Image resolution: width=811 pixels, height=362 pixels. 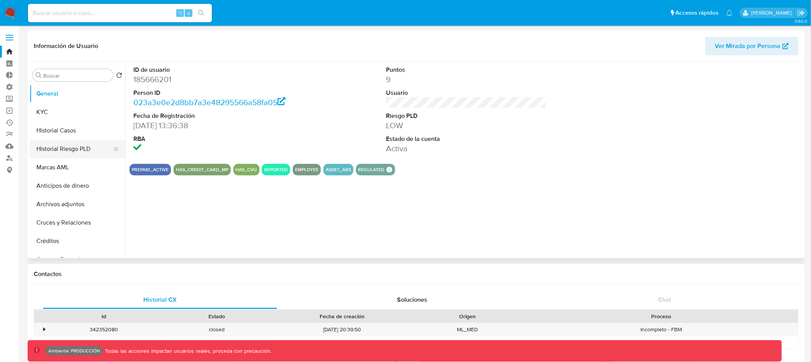 I want to click on input: Buscar usuario o caso..., so click(x=120, y=13).